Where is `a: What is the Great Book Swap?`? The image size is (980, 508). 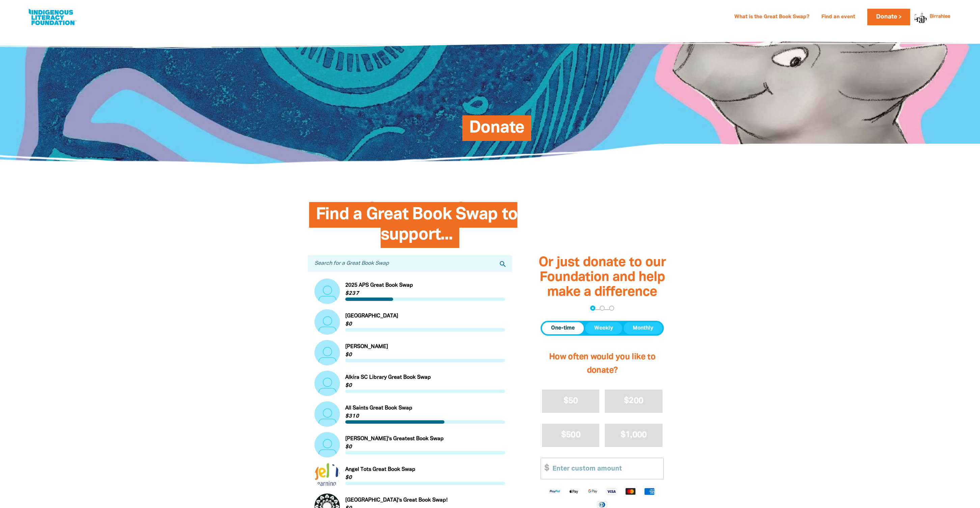 a: What is the Great Book Swap? is located at coordinates (771, 17).